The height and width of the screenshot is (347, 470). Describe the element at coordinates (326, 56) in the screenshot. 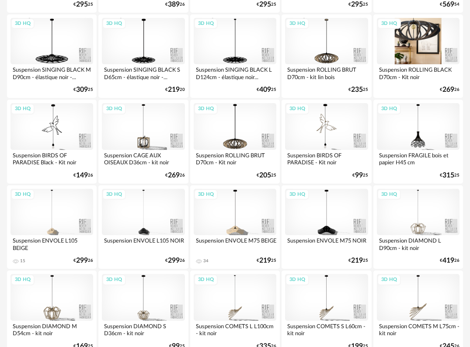

I see `a: 3D HQ Suspension ROLLING BRUT D70cm - kit lin bois €23525` at that location.